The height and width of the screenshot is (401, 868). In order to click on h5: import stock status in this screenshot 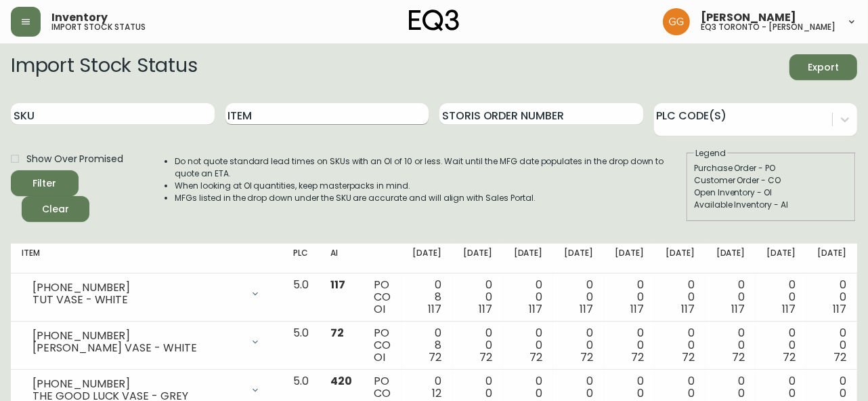, I will do `click(99, 27)`.